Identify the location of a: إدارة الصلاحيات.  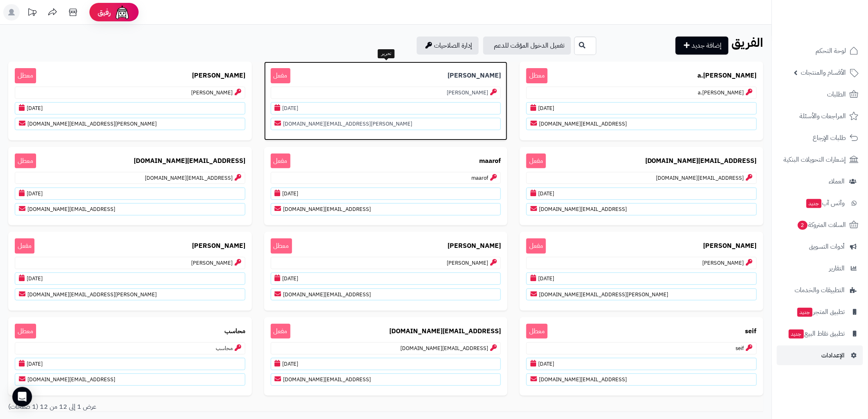
(447, 45).